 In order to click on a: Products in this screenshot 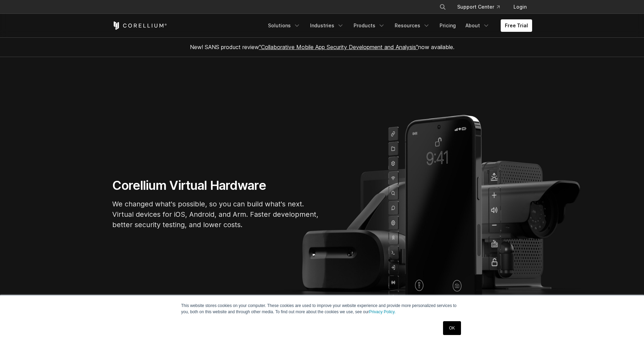, I will do `click(369, 26)`.